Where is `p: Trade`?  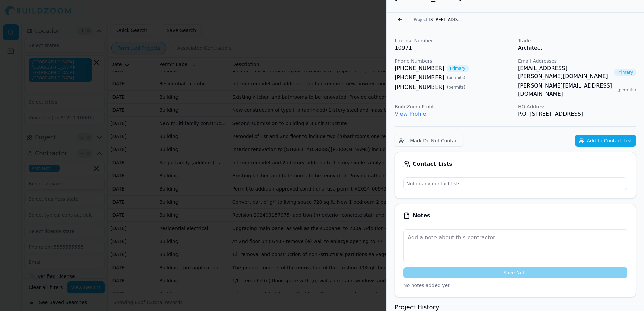 p: Trade is located at coordinates (577, 41).